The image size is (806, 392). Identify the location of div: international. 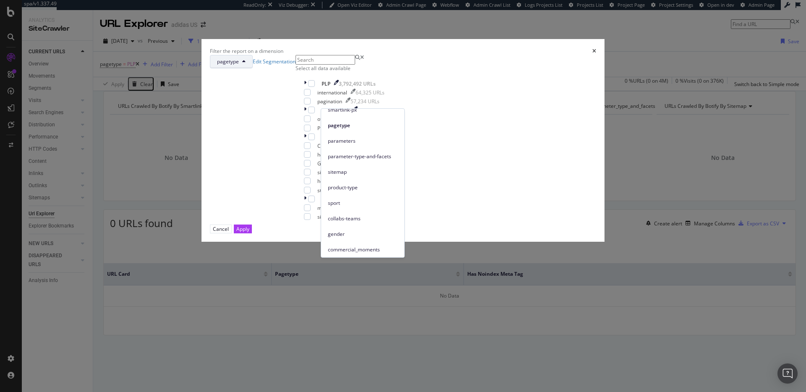
(332, 92).